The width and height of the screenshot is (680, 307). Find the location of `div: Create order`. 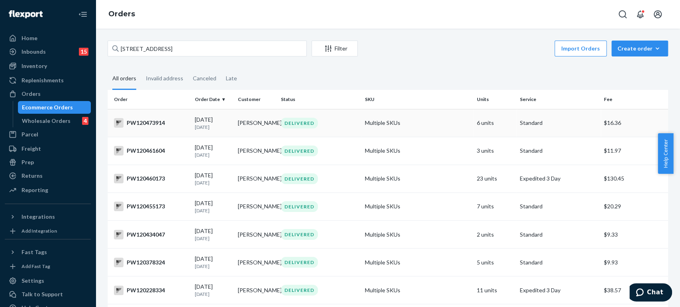

div: Create order is located at coordinates (640, 49).